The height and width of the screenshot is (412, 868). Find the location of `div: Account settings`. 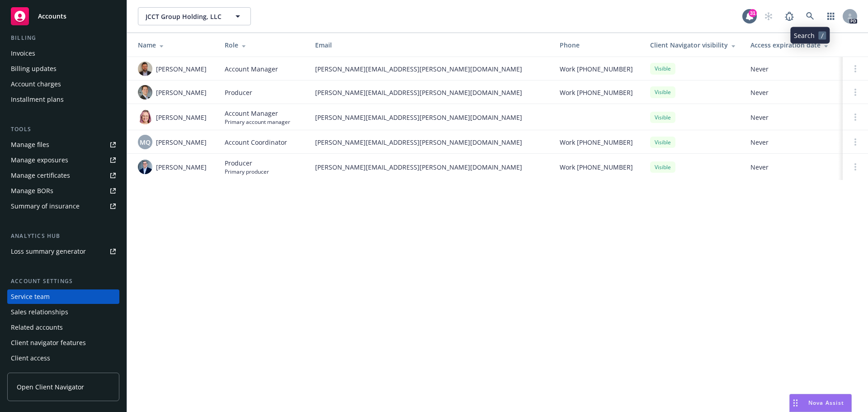

div: Account settings is located at coordinates (63, 281).